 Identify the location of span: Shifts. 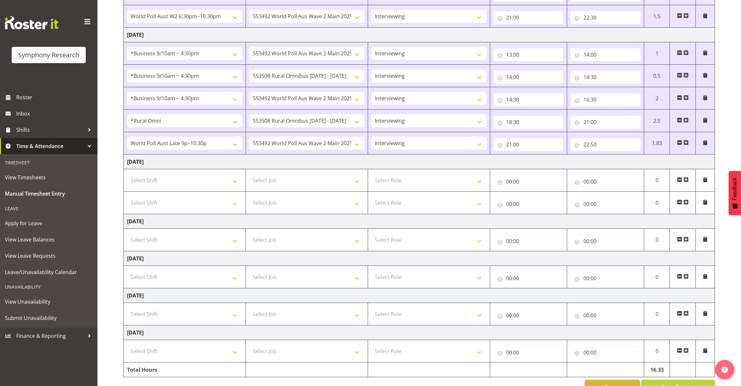
(50, 130).